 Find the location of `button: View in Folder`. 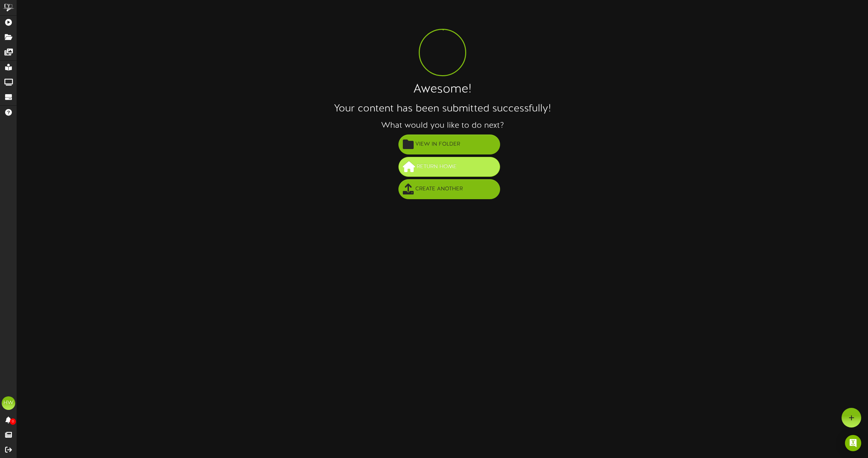

button: View in Folder is located at coordinates (449, 144).